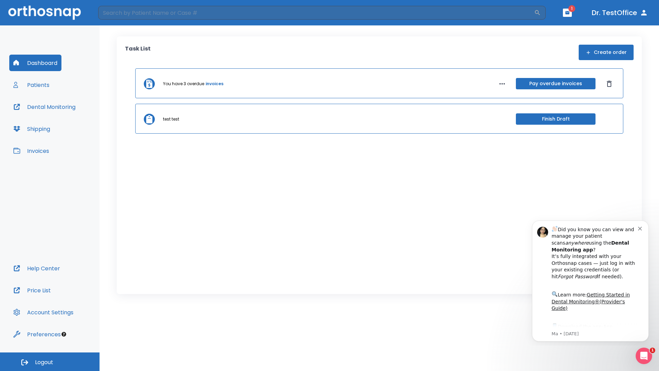 The height and width of the screenshot is (371, 659). I want to click on button: Preferences, so click(37, 334).